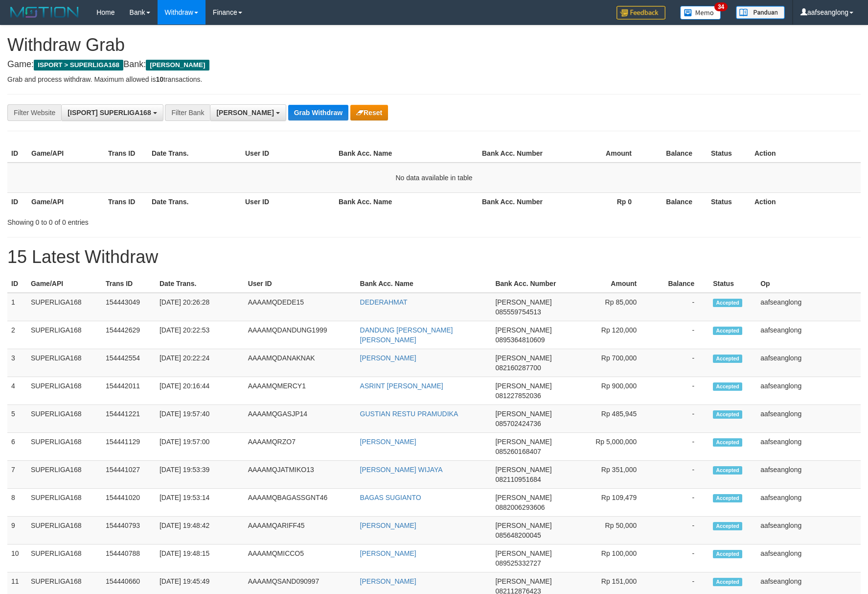 This screenshot has width=868, height=594. I want to click on td: 154440788, so click(129, 558).